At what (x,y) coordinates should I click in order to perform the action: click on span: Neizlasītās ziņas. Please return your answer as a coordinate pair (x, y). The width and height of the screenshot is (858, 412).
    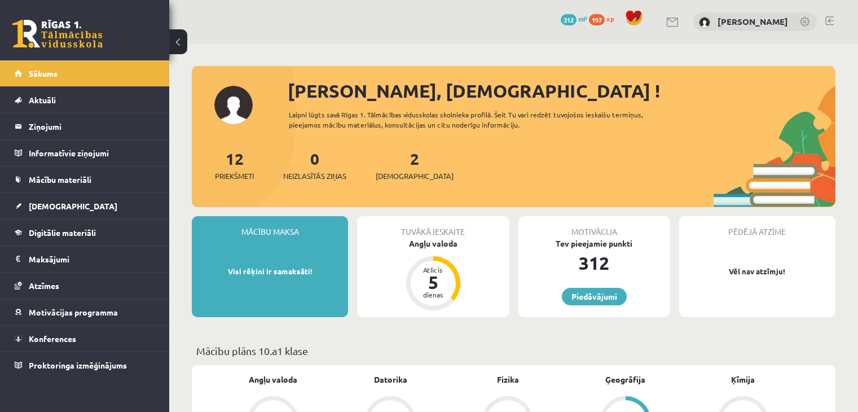
    Looking at the image, I should click on (315, 176).